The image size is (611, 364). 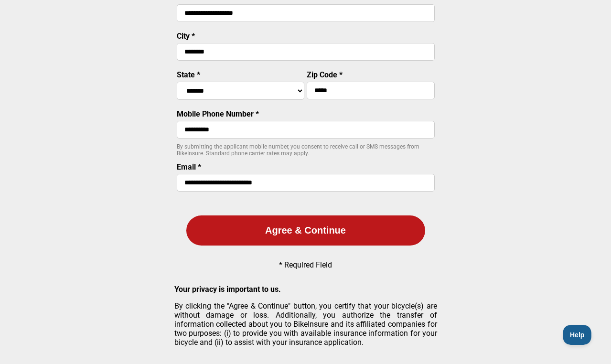 What do you see at coordinates (218, 113) in the screenshot?
I see `label: Mobile Phone Number *` at bounding box center [218, 113].